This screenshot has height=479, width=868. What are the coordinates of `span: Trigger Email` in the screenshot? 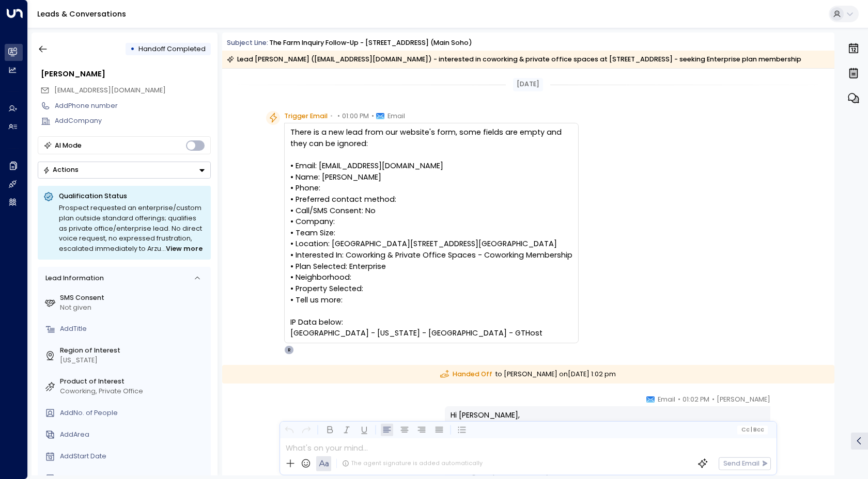 It's located at (305, 116).